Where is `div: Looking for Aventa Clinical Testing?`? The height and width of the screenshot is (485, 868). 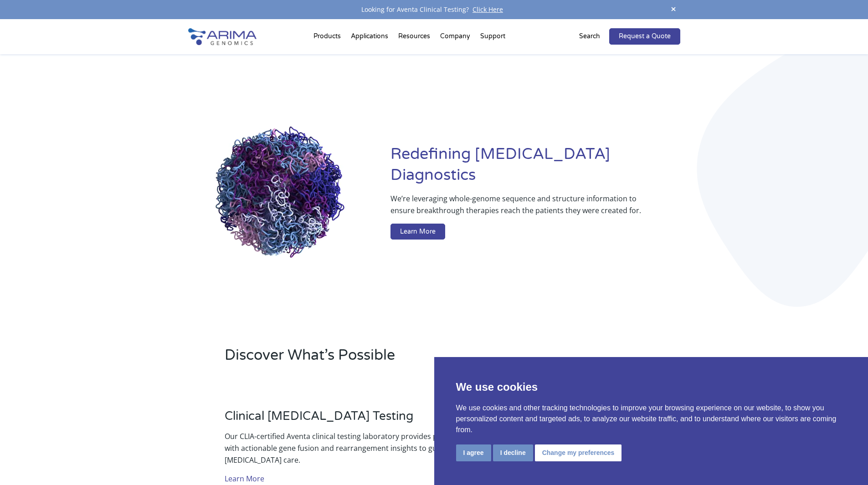
div: Looking for Aventa Clinical Testing? is located at coordinates (434, 9).